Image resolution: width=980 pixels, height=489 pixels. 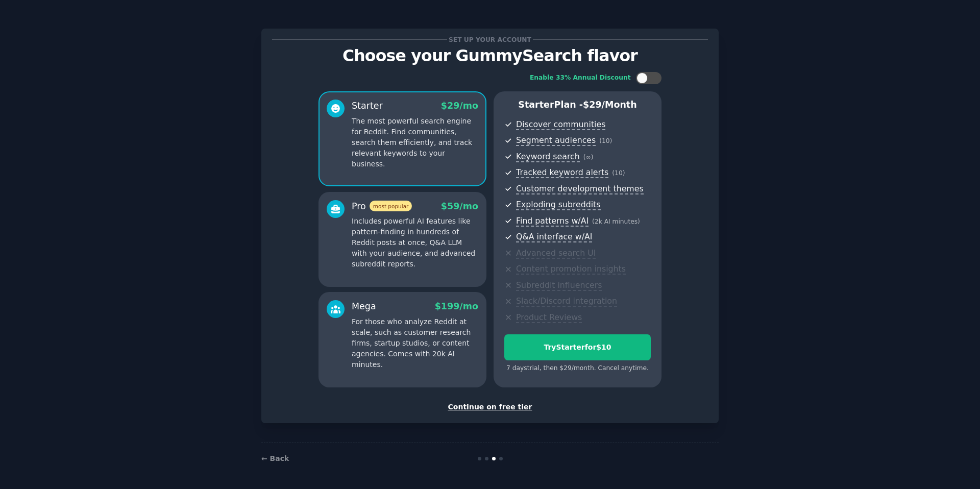 What do you see at coordinates (415, 343) in the screenshot?
I see `p: For those who analyze Reddit at scale, such as customer research firms, startup studios, or conte...` at bounding box center [415, 343].